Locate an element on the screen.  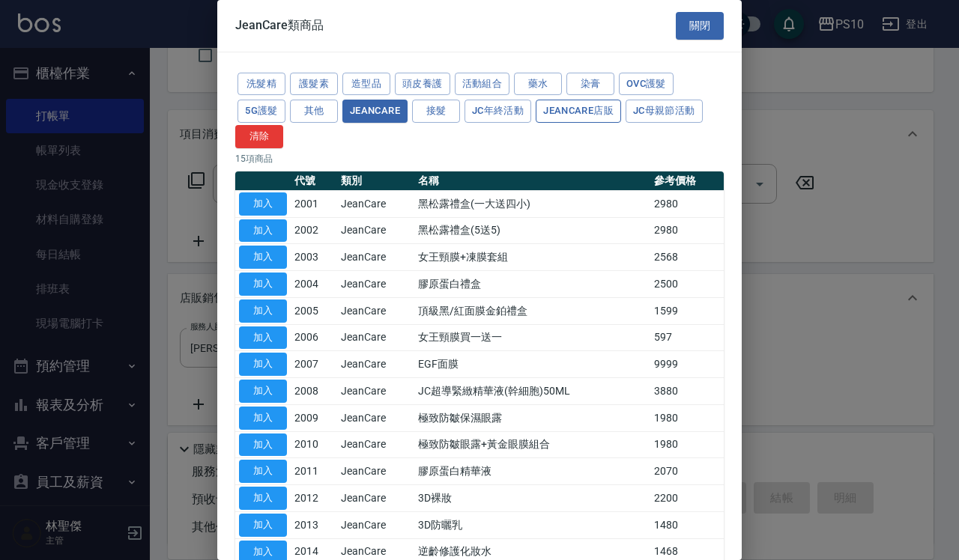
td: 1599 is located at coordinates (687, 311).